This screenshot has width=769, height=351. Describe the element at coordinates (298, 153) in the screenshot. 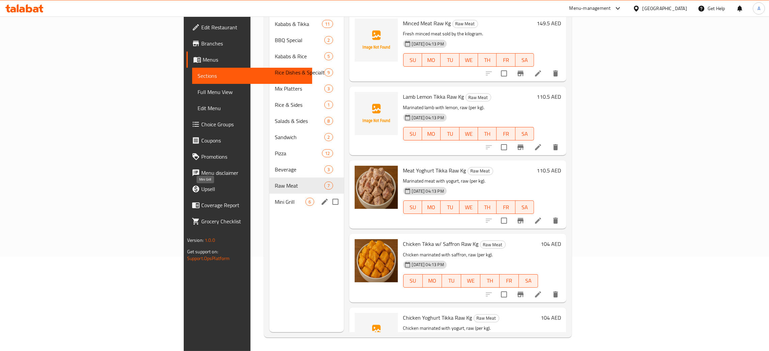

I see `div: Pizza` at that location.